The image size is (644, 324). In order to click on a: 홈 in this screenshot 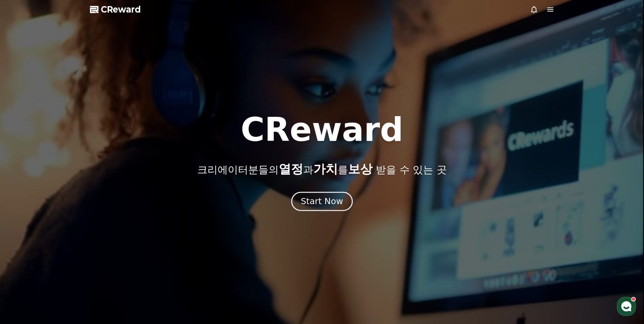, I will do `click(24, 224)`.